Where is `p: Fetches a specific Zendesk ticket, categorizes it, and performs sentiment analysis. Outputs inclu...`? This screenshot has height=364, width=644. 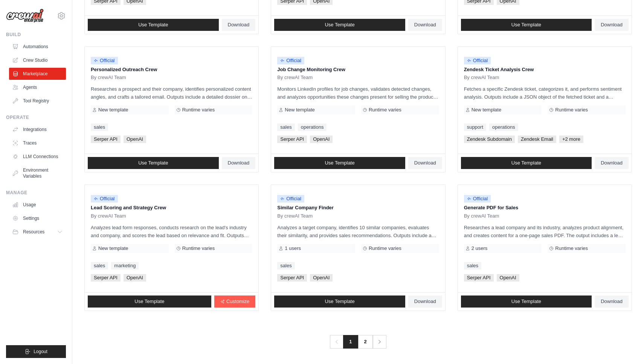
p: Fetches a specific Zendesk ticket, categorizes it, and performs sentiment analysis. Outputs inclu... is located at coordinates (544, 93).